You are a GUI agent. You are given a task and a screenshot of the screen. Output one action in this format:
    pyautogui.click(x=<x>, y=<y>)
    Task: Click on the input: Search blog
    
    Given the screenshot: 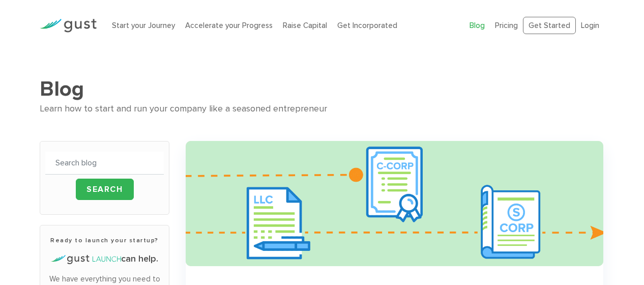 What is the action you would take?
    pyautogui.click(x=105, y=163)
    